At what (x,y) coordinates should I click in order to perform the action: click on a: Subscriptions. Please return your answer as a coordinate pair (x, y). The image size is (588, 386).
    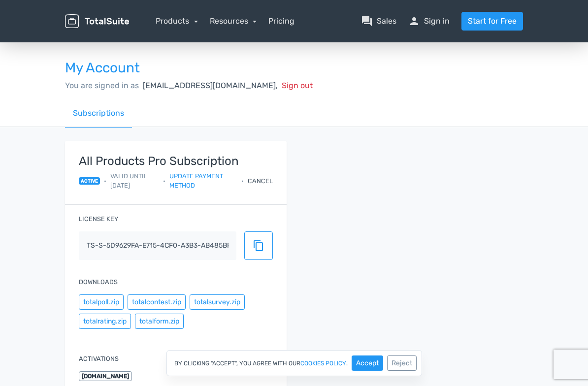
    Looking at the image, I should click on (98, 114).